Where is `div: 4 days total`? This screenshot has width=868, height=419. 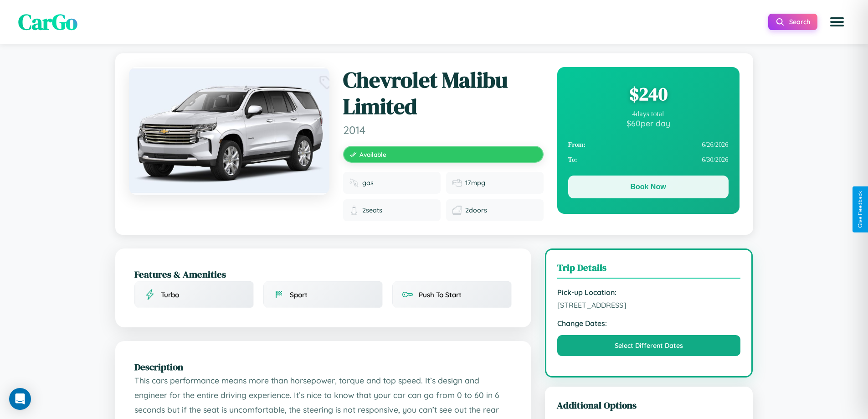
div: 4 days total is located at coordinates (648, 114).